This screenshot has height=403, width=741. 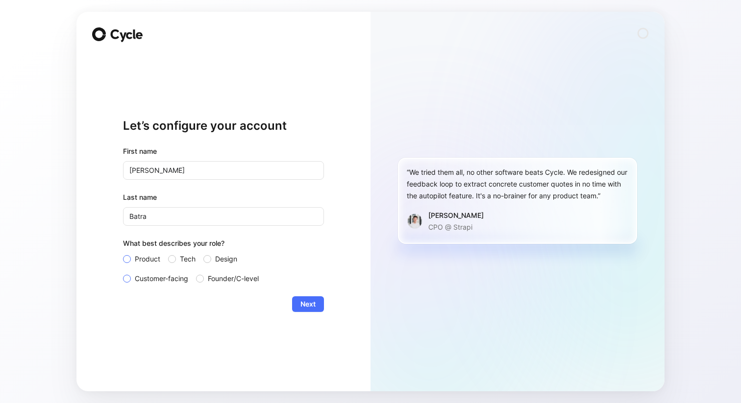 I want to click on input: Doe, so click(x=223, y=217).